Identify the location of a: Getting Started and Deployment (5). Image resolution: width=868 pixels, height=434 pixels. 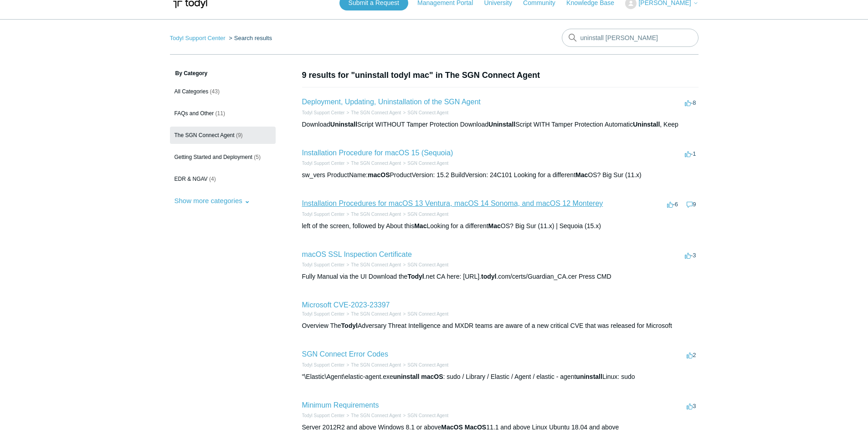
(223, 157).